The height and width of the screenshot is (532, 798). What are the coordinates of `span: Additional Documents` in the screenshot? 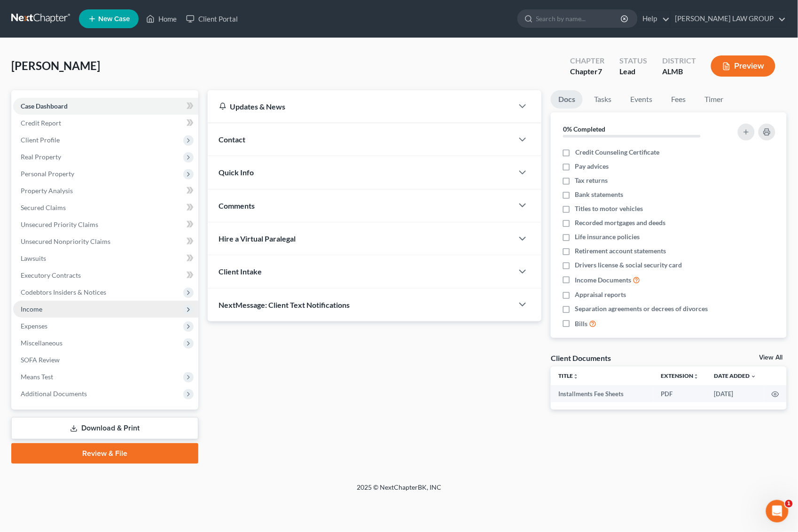 It's located at (53, 394).